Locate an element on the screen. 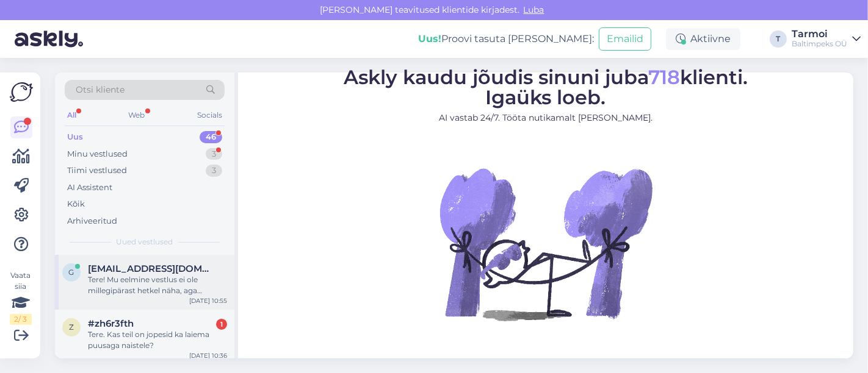  div: Baltimpeks OÜ is located at coordinates (819, 44).